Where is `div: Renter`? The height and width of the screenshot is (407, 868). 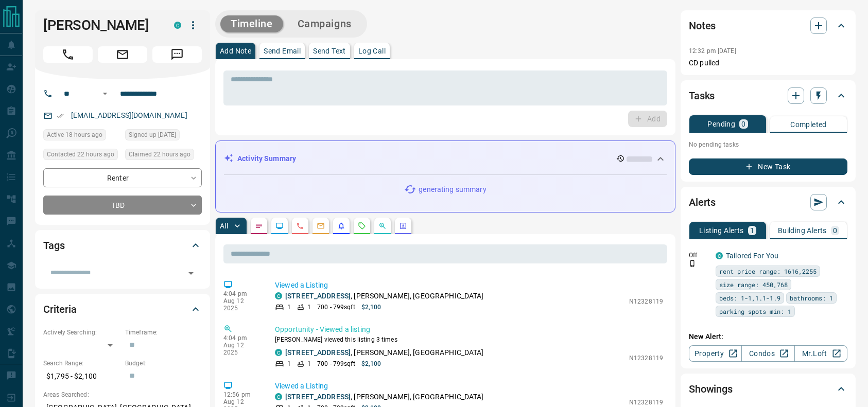 div: Renter is located at coordinates (122, 177).